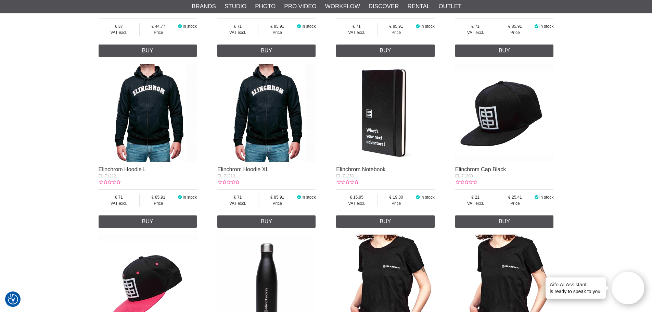  What do you see at coordinates (505, 113) in the screenshot?
I see `img: Elinchrom Cap Black` at bounding box center [505, 113].